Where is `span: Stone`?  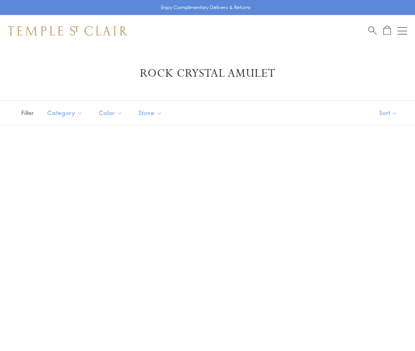 span: Stone is located at coordinates (151, 113).